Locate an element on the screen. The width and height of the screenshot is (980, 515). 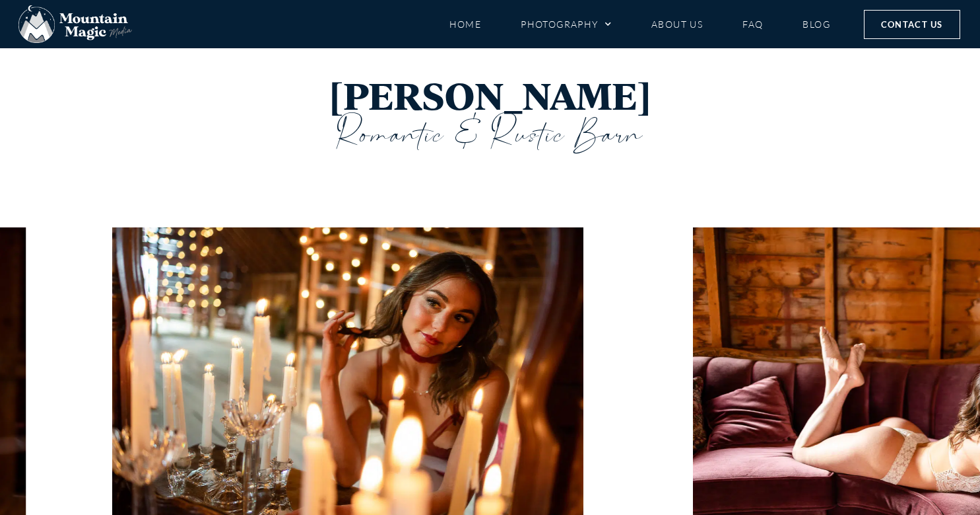
h3: Romantic & Rustic Barn is located at coordinates (490, 135).